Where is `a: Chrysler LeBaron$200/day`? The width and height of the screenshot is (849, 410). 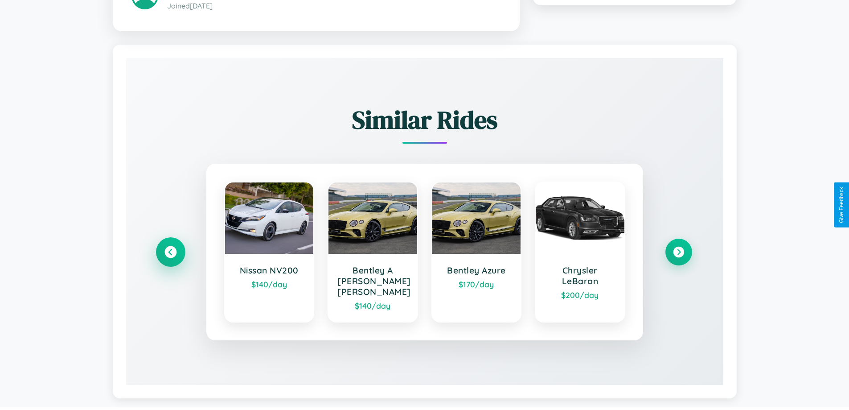 a: Chrysler LeBaron$200/day is located at coordinates (580, 252).